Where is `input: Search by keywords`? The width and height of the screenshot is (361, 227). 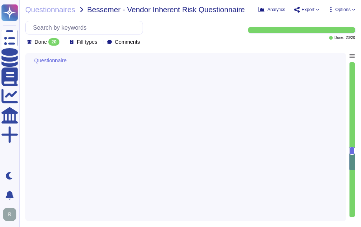 input: Search by keywords is located at coordinates (86, 27).